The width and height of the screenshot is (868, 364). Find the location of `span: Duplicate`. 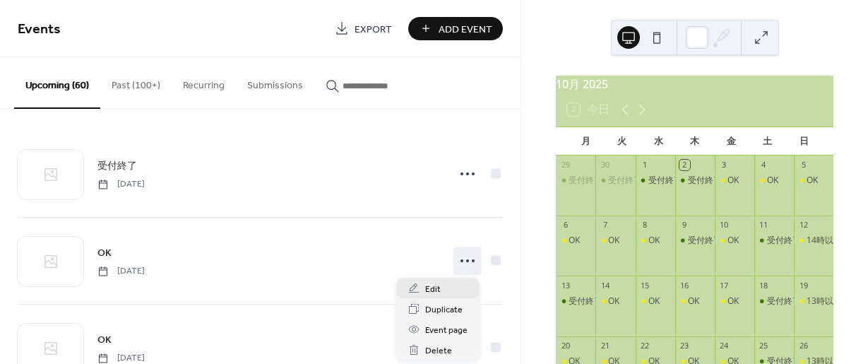

span: Duplicate is located at coordinates (444, 309).